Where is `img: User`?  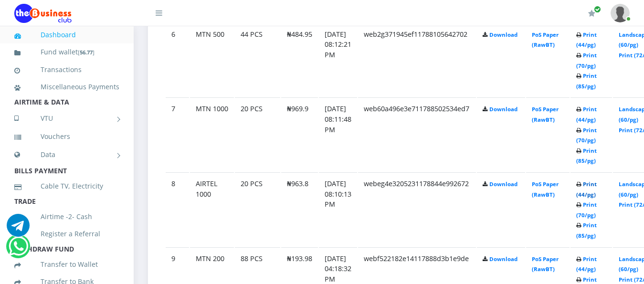
img: User is located at coordinates (620, 13).